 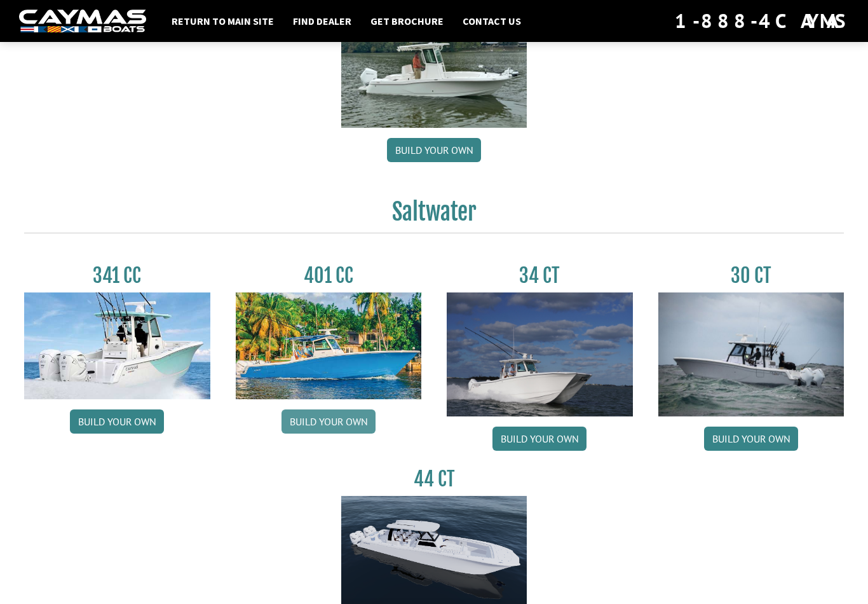 I want to click on a: Get Brochure, so click(x=407, y=21).